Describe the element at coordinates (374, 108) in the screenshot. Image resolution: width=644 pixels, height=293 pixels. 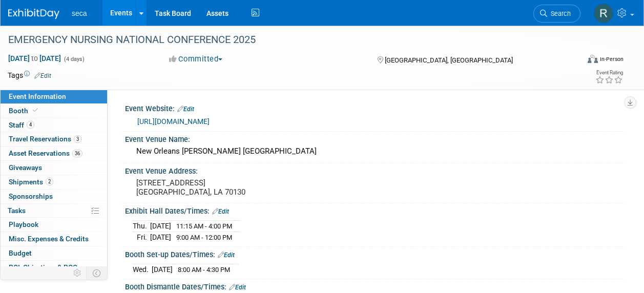
I see `div: Event Website:` at that location.